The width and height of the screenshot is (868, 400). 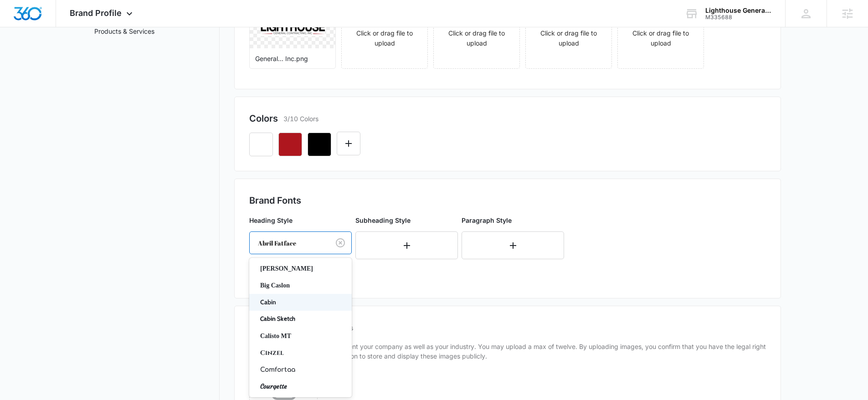 I want to click on a: Products & Services, so click(x=124, y=31).